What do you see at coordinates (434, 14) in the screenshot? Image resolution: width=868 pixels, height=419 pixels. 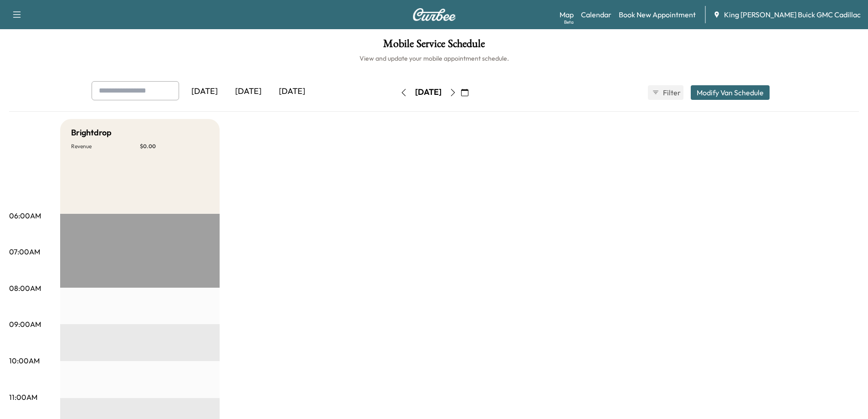 I see `img: Curbee Logo` at bounding box center [434, 14].